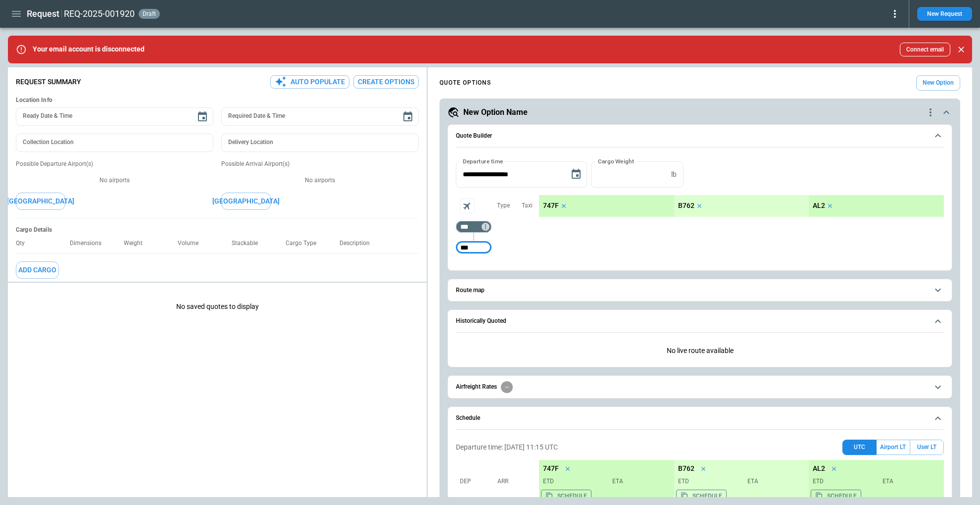 The image size is (980, 505). What do you see at coordinates (481, 321) in the screenshot?
I see `h6: Historically Quoted` at bounding box center [481, 321].